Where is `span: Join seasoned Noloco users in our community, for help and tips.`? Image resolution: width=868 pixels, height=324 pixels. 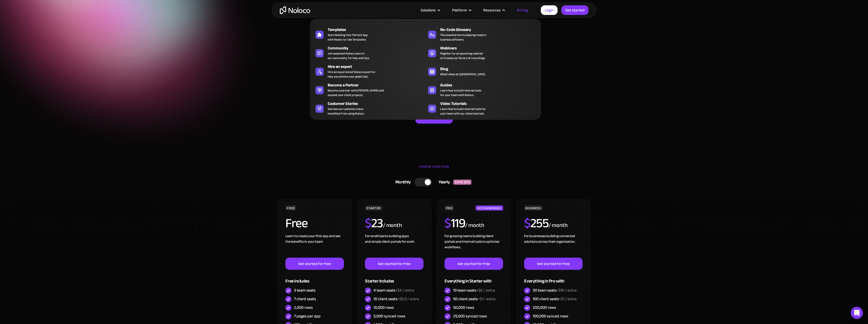
span: Join seasoned Noloco users in our community, for help and tips. is located at coordinates (349, 55).